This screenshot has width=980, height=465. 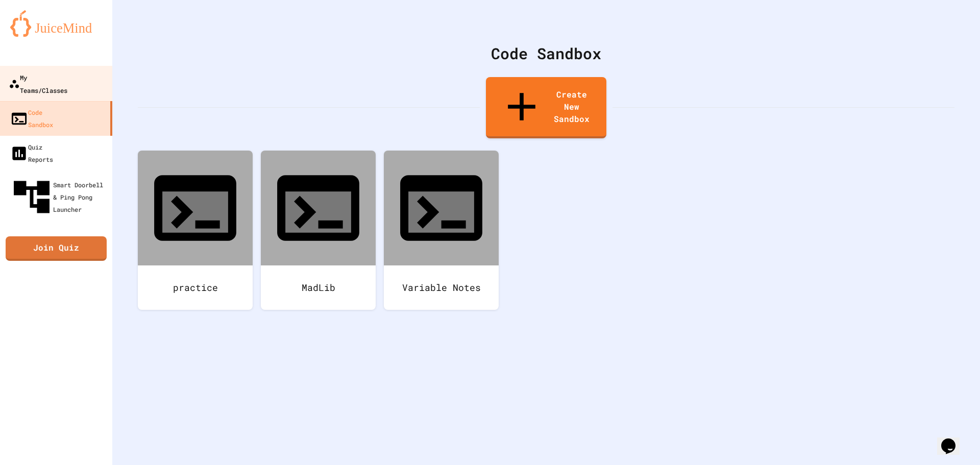 What do you see at coordinates (318, 230) in the screenshot?
I see `a: MadLib` at bounding box center [318, 230].